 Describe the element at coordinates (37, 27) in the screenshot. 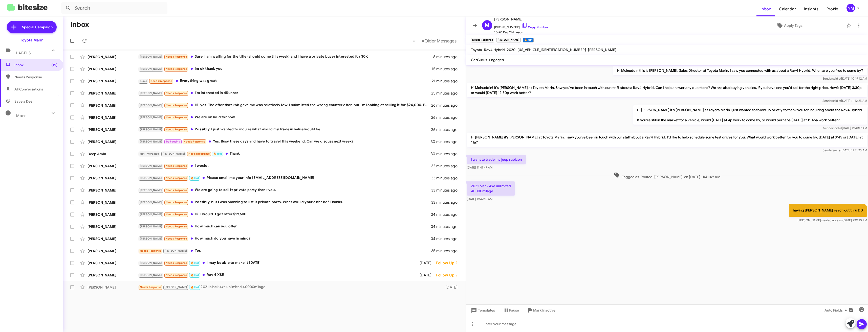

I see `span: Special Campaign` at that location.